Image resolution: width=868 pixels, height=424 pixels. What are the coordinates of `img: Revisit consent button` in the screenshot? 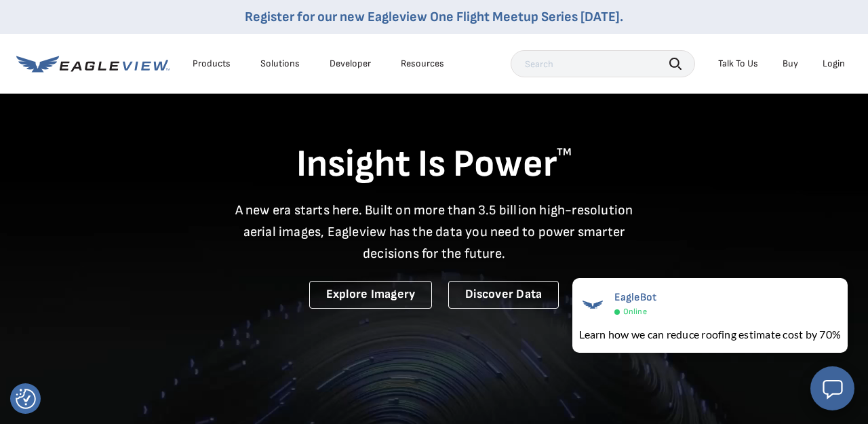 It's located at (26, 399).